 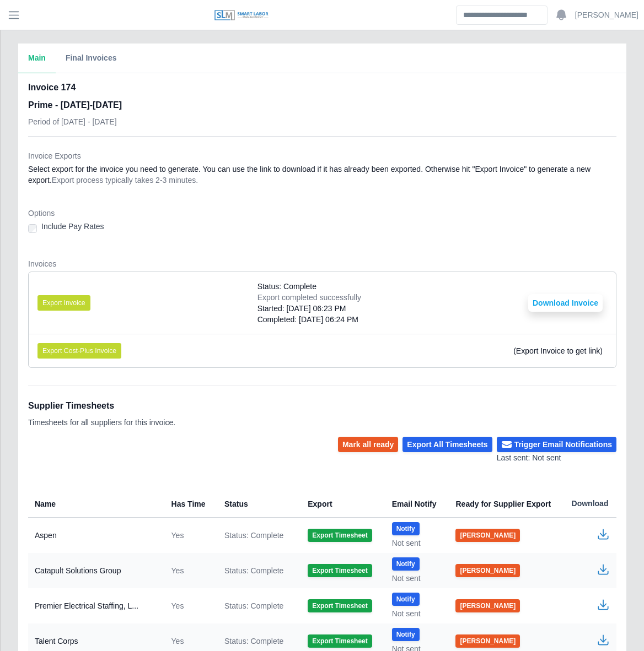 What do you see at coordinates (565, 303) in the screenshot?
I see `button: Download Invoice` at bounding box center [565, 303].